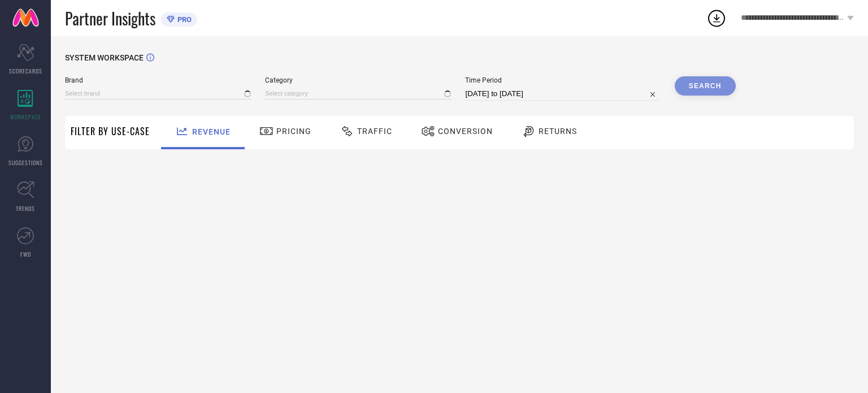  I want to click on span: SUGGESTIONS, so click(25, 162).